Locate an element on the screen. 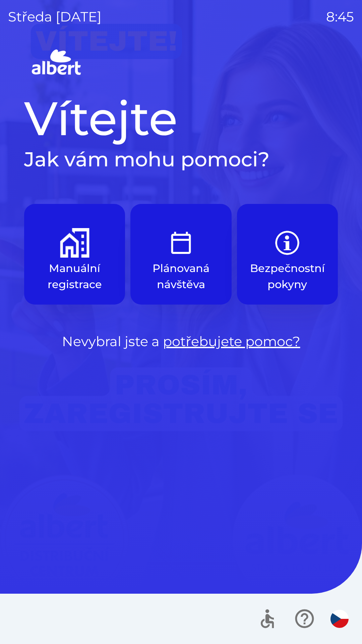 Image resolution: width=362 pixels, height=644 pixels. img: Logo is located at coordinates (181, 63).